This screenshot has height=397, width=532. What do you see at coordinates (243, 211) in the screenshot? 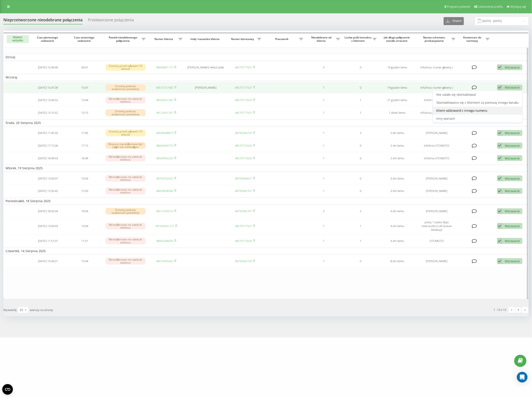
I see `a: 48799382767` at bounding box center [243, 211].